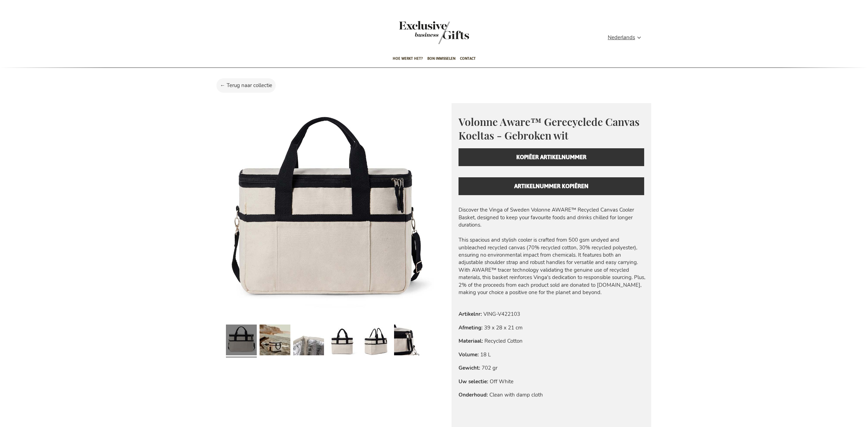 Image resolution: width=868 pixels, height=427 pixels. Describe the element at coordinates (551, 186) in the screenshot. I see `a: Artikelnummer kopiëren` at that location.